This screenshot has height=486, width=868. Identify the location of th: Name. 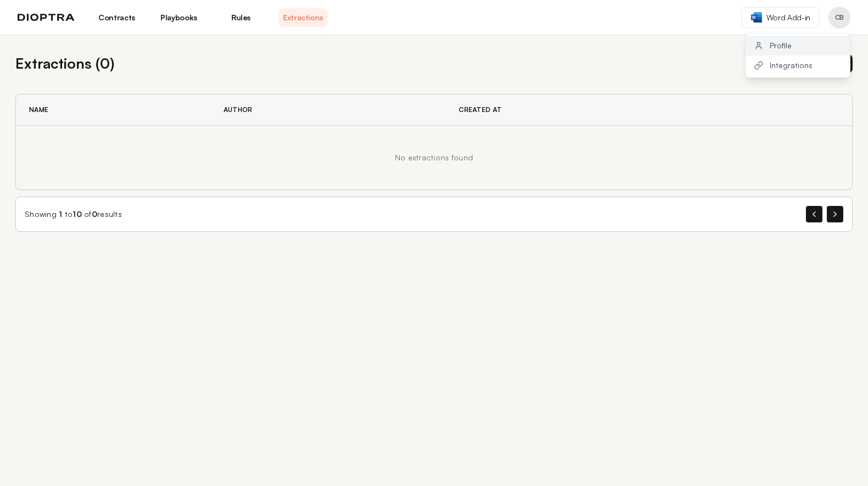
(113, 110).